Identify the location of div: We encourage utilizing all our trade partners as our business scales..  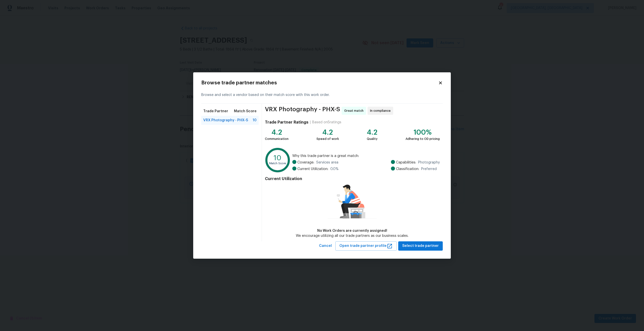
(352, 236).